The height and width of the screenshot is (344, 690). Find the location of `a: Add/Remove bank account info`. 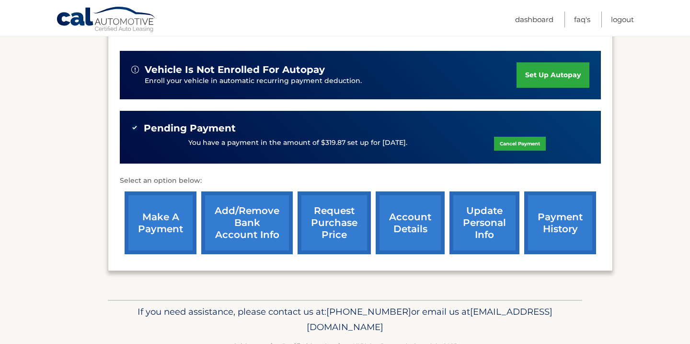

a: Add/Remove bank account info is located at coordinates (247, 222).